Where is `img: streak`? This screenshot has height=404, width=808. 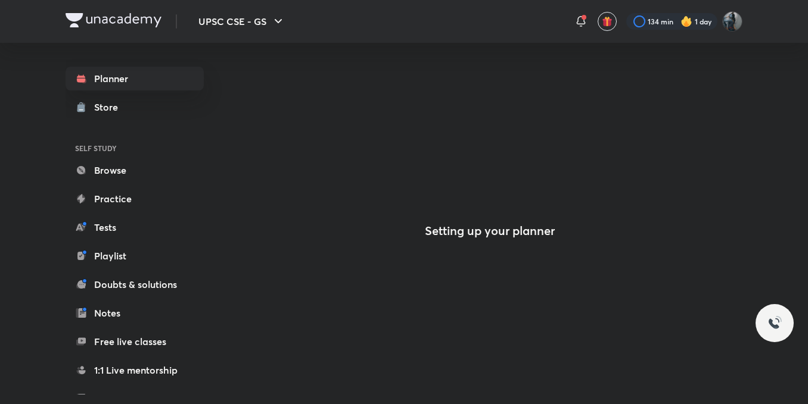
img: streak is located at coordinates (686, 21).